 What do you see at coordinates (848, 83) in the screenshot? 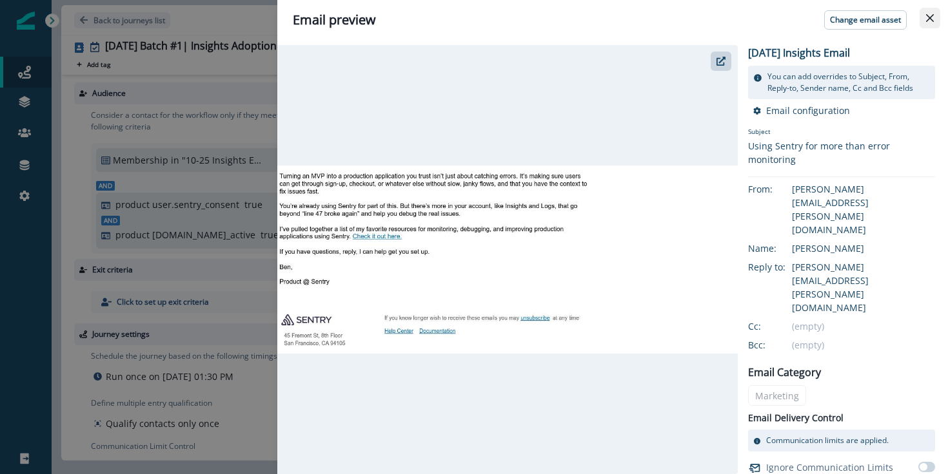
I see `p: You can add overrides to Subject, From, Reply-to, Sender name, Cc and Bcc fields` at bounding box center [848, 83].